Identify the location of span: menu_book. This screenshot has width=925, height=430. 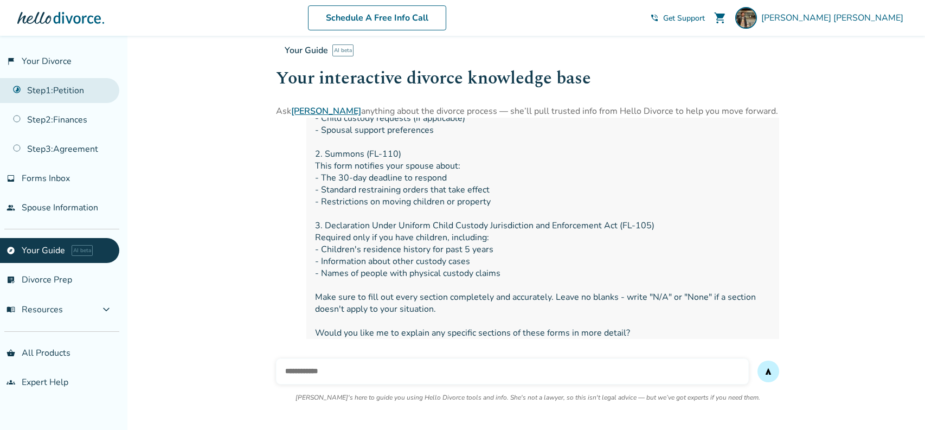
(11, 310).